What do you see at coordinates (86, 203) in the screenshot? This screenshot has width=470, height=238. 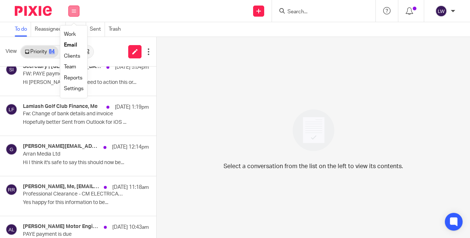 I see `p: Yes happy for this information to be...` at bounding box center [86, 203].